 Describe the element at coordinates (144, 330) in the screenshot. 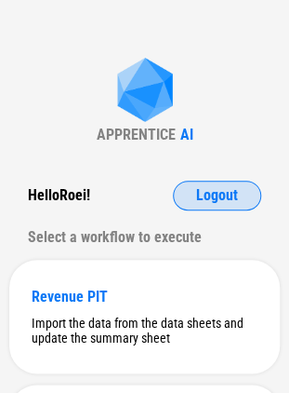

I see `div: Import the data from the data sheets and update the summary sheet` at that location.